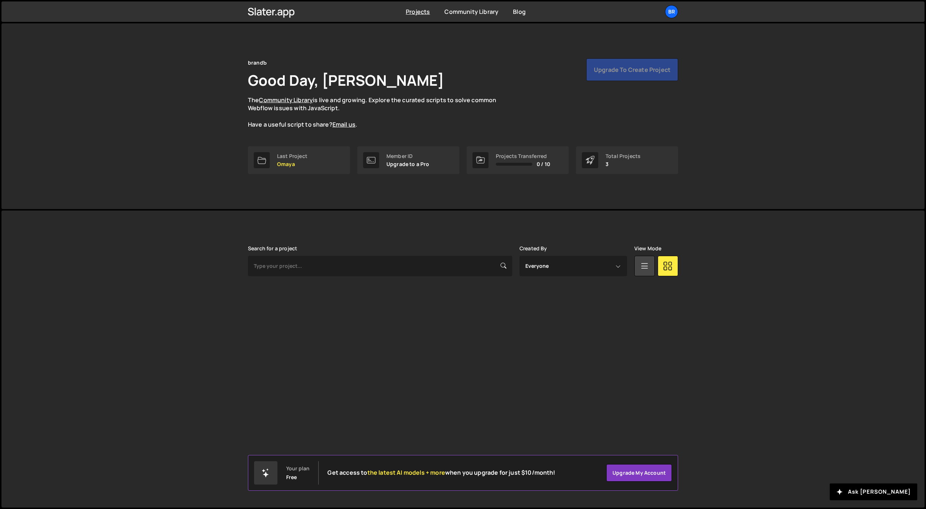 The image size is (926, 509). Describe the element at coordinates (344, 124) in the screenshot. I see `a: Email us` at that location.